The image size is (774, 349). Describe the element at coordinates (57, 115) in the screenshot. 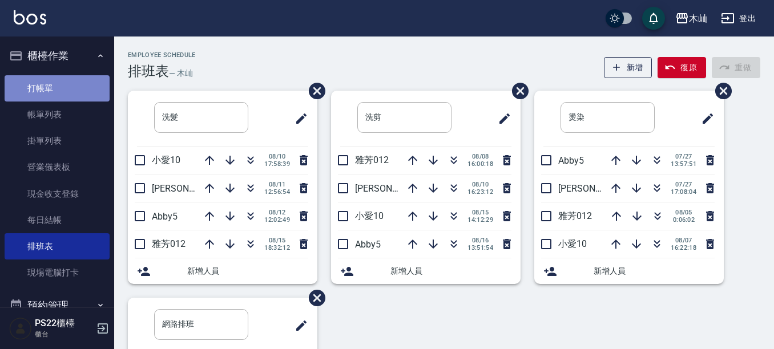

I see `a: 帳單列表` at that location.